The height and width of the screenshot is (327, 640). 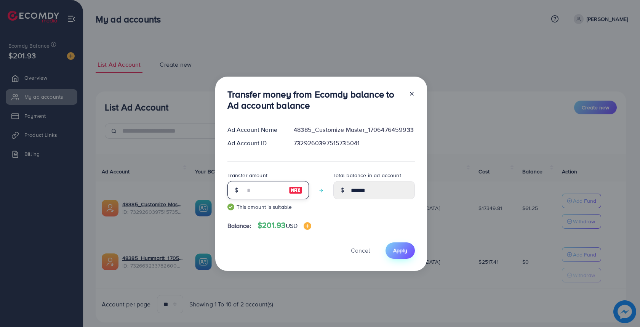 What do you see at coordinates (231, 207) in the screenshot?
I see `img: guide` at bounding box center [231, 207].